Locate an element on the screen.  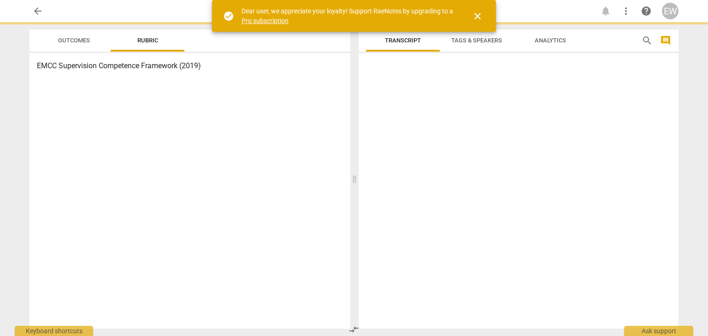
div: Keyboard shortcuts is located at coordinates (54, 331).